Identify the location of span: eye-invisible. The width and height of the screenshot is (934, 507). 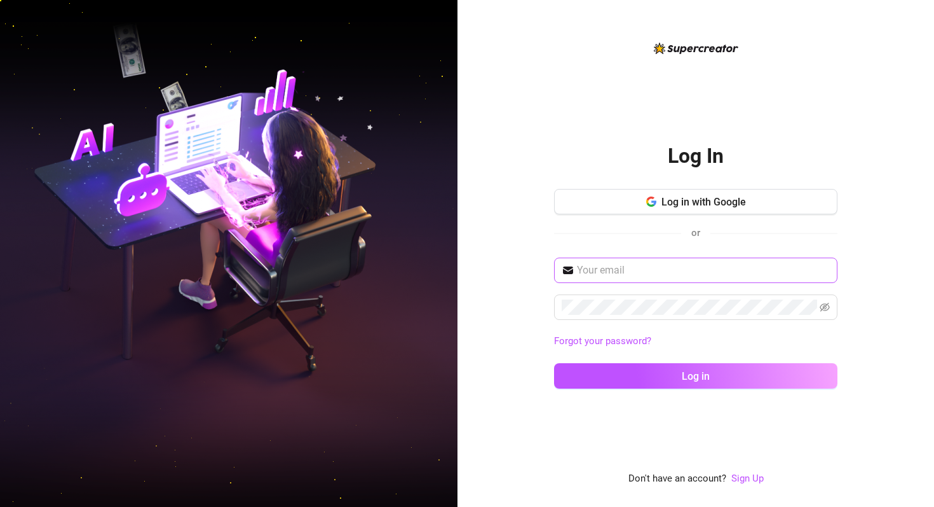
(825, 307).